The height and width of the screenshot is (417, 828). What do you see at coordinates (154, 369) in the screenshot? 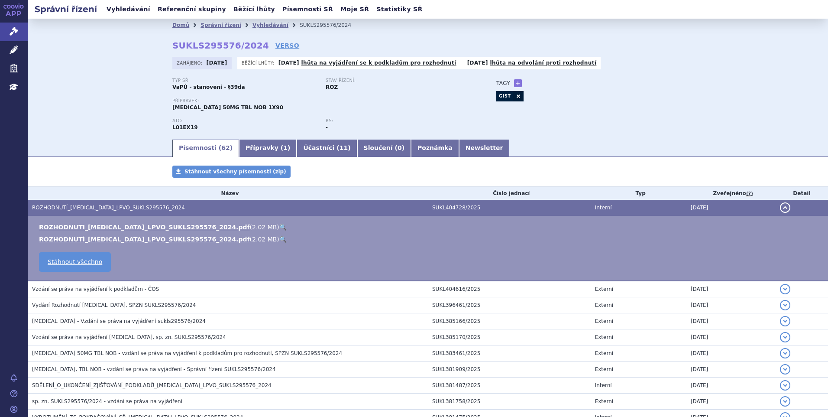
I see `span: QINLOCK, TBL NOB - vzdání se práva na vyjádření - Správní řízení SUKLS295576/2024` at bounding box center [154, 369].